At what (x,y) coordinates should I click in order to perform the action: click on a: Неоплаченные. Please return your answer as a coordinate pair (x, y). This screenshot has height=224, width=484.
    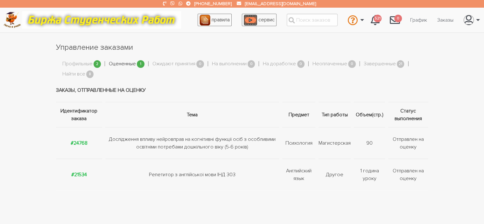
    Looking at the image, I should click on (330, 64).